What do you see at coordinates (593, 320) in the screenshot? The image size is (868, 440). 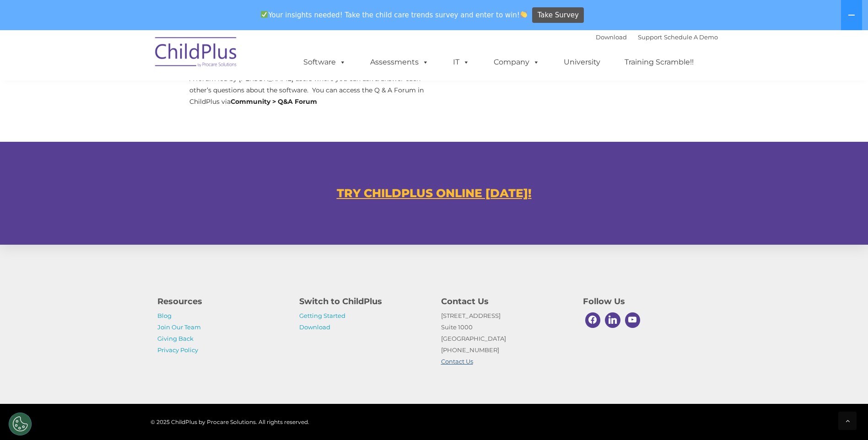 I see `a: Facebook` at bounding box center [593, 320].